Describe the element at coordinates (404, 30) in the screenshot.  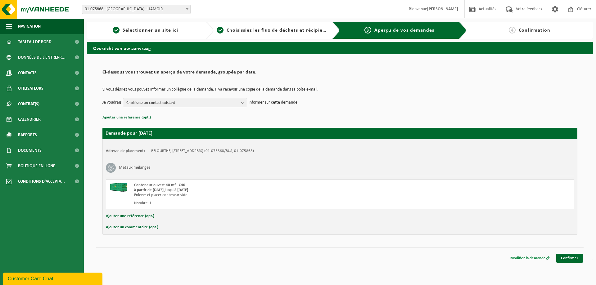
I see `span: Aperçu de vos demandes` at that location.